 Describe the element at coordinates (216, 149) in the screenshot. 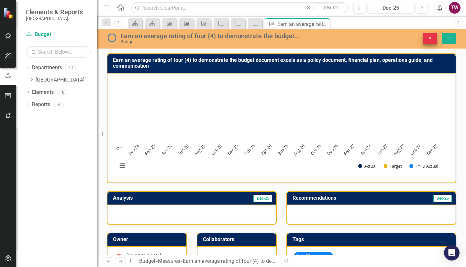

I see `text: Oct-25` at that location.